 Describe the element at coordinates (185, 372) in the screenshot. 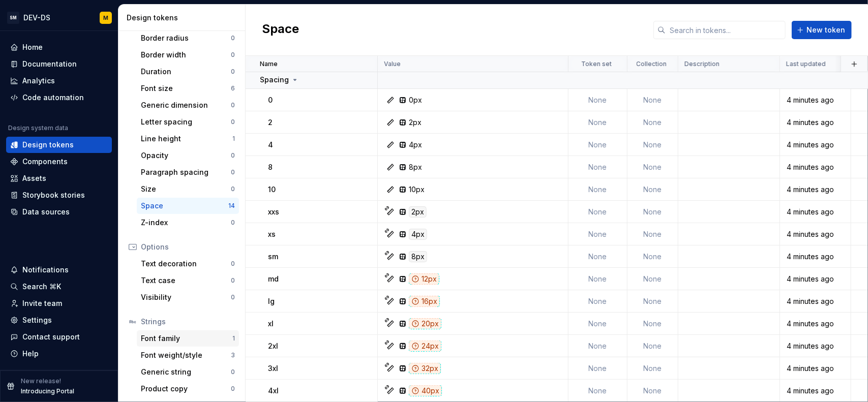

I see `div: Generic string` at that location.